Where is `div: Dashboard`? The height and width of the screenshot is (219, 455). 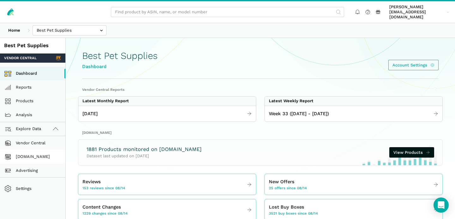 div: Dashboard is located at coordinates (120, 66).